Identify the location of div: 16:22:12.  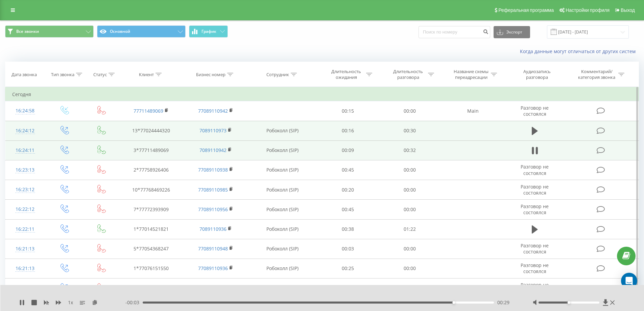
(25, 209).